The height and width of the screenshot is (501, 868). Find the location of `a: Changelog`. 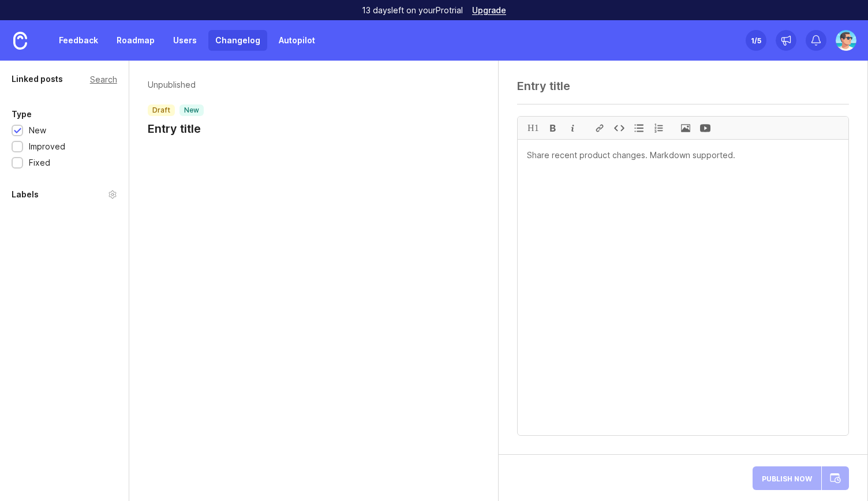

a: Changelog is located at coordinates (238, 41).